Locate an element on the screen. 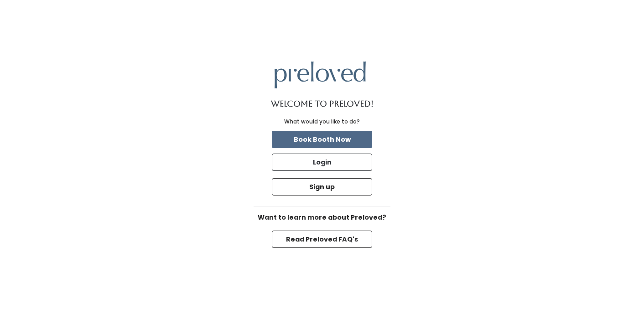 Image resolution: width=644 pixels, height=324 pixels. a: Sign up is located at coordinates (322, 187).